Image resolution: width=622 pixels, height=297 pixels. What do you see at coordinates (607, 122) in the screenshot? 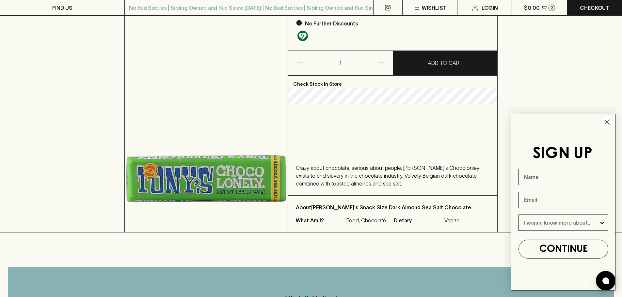
I see `button: Close dialog` at bounding box center [607, 122].